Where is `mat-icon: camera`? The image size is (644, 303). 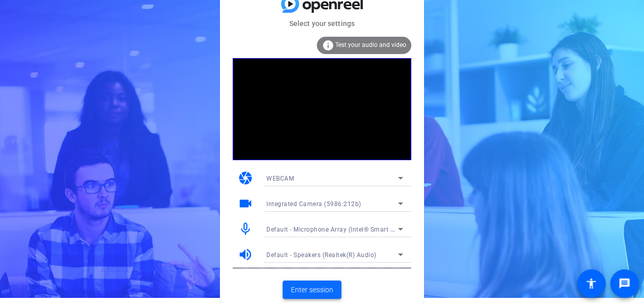 mat-icon: camera is located at coordinates (246, 178).